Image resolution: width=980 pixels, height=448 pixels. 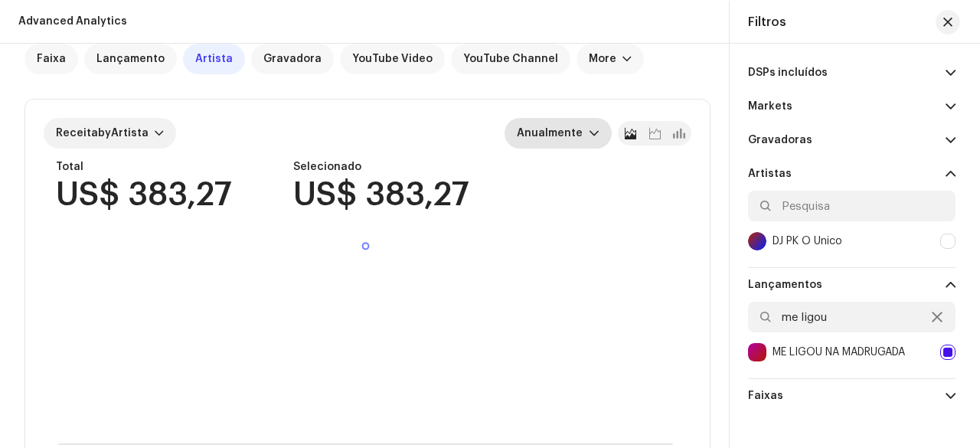 What do you see at coordinates (511, 59) in the screenshot?
I see `span: YouTube Channel` at bounding box center [511, 59].